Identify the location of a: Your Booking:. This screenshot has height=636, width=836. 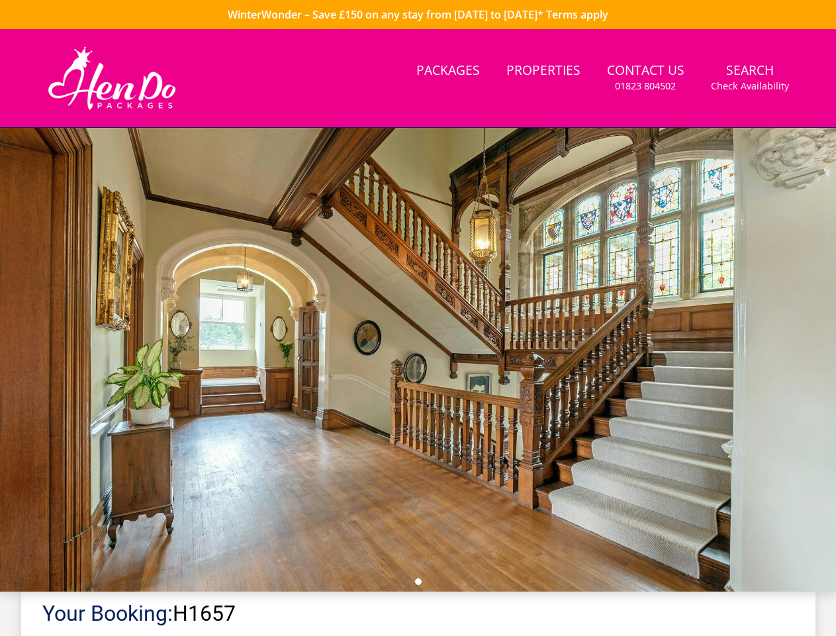
(107, 613).